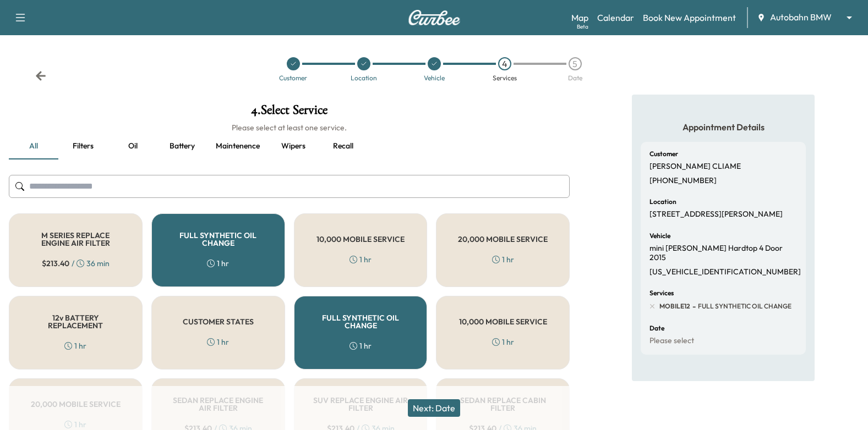  Describe the element at coordinates (34, 146) in the screenshot. I see `button: all` at that location.